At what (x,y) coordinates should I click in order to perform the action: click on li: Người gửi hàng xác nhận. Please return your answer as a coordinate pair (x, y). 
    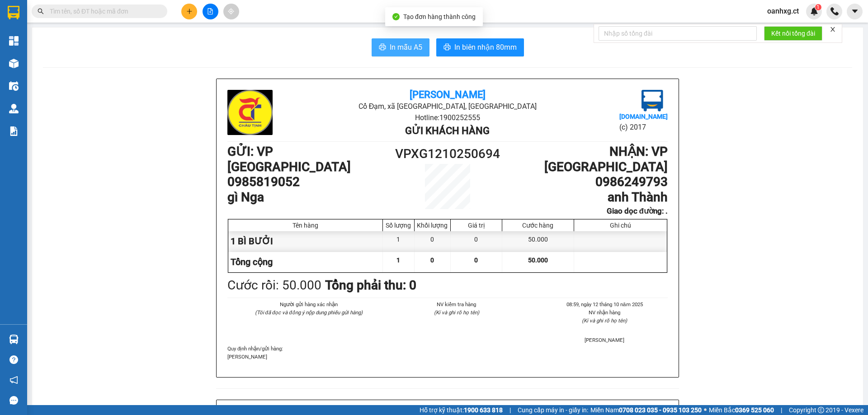
    Looking at the image, I should click on (309, 304).